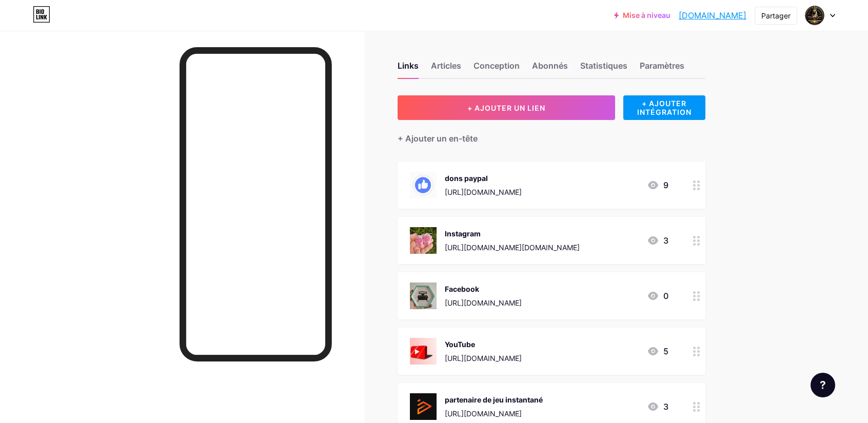 The height and width of the screenshot is (423, 868). I want to click on font: Abonnés, so click(550, 66).